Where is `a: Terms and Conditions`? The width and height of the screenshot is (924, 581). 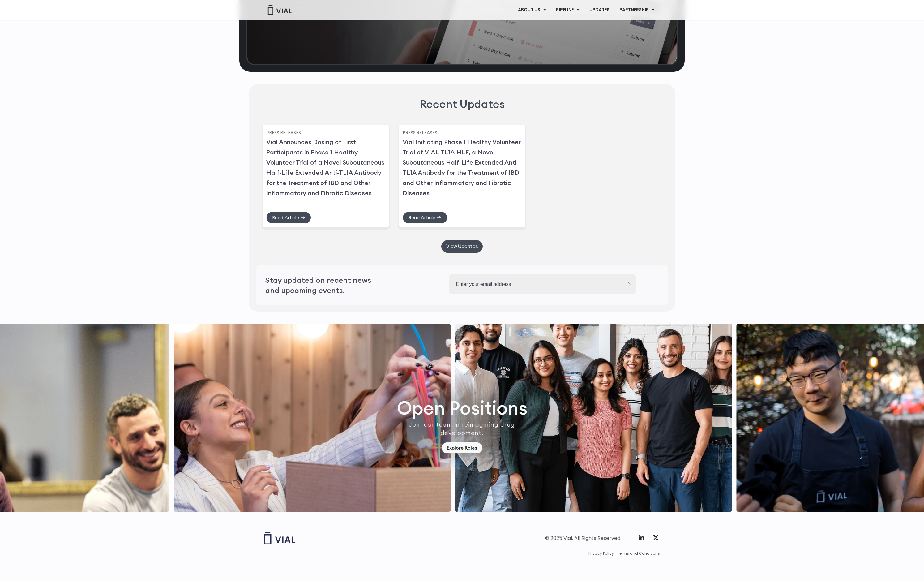 a: Terms and Conditions is located at coordinates (638, 553).